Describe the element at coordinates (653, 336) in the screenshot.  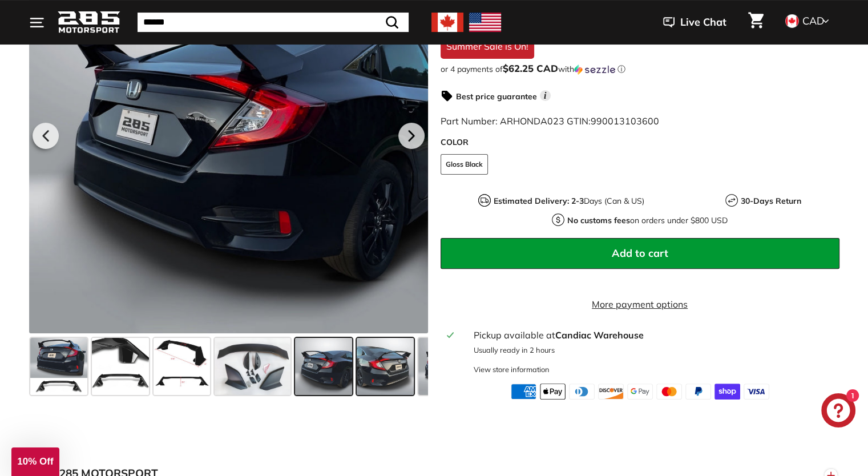
I see `div: Pickup available at` at that location.